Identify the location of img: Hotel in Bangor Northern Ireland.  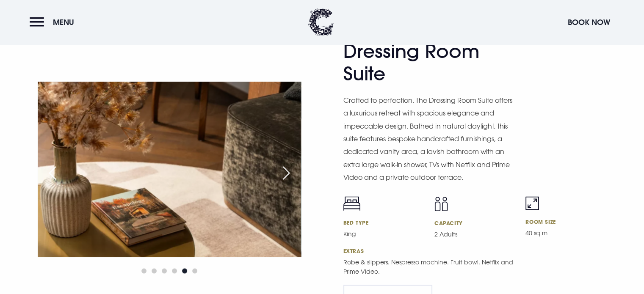
(169, 169).